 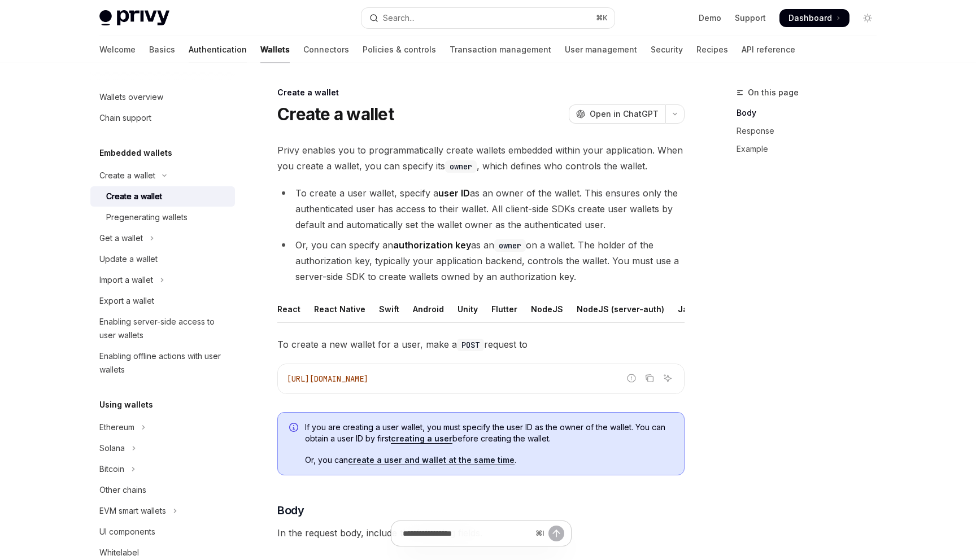 I want to click on div: UI components, so click(x=127, y=532).